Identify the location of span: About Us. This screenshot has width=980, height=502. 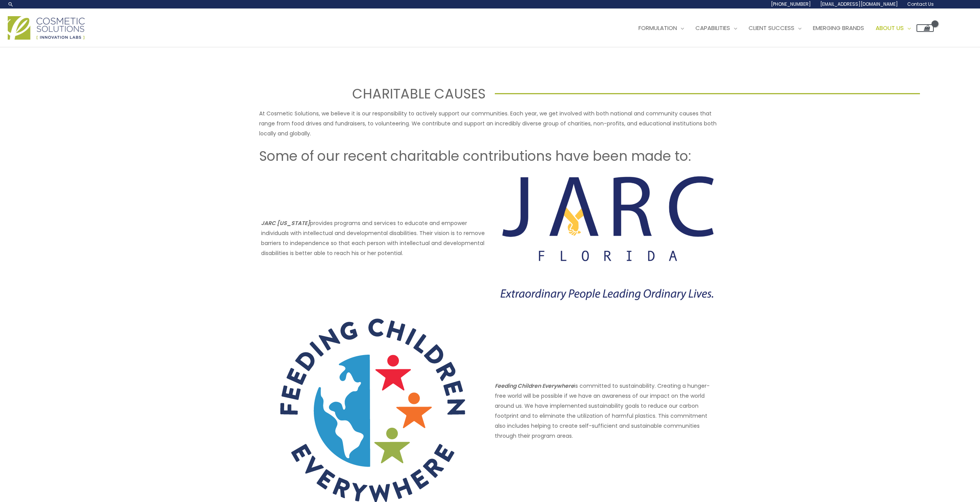
(890, 28).